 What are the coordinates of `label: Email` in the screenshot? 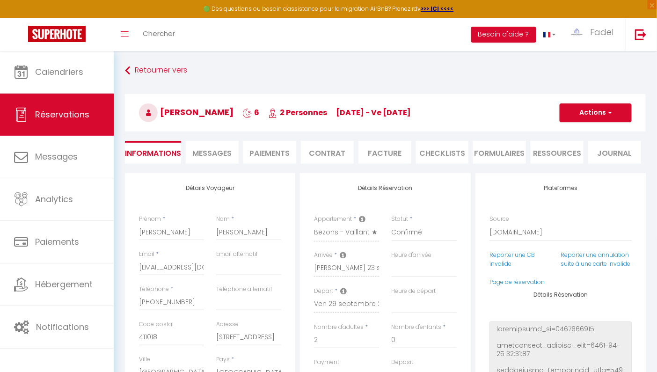 It's located at (147, 254).